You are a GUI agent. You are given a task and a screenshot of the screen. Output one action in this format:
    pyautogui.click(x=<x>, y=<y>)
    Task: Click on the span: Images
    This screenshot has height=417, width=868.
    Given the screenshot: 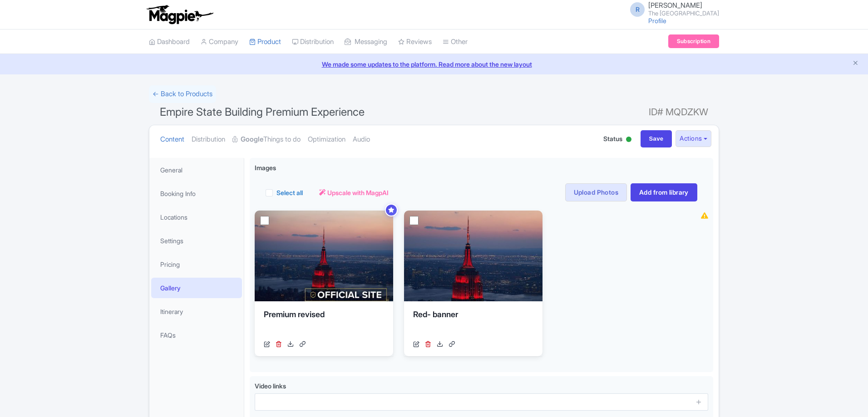 What is the action you would take?
    pyautogui.click(x=265, y=167)
    